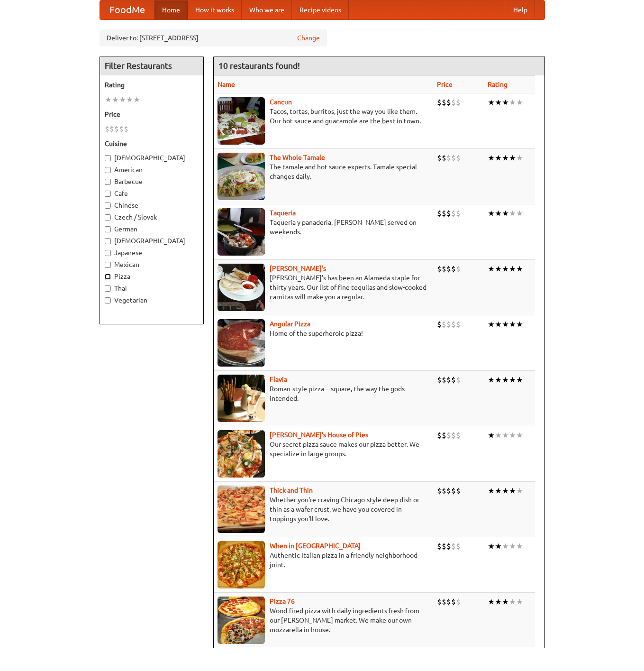 The width and height of the screenshot is (644, 671). What do you see at coordinates (242, 620) in the screenshot?
I see `img: pizza76.jpg` at bounding box center [242, 620].